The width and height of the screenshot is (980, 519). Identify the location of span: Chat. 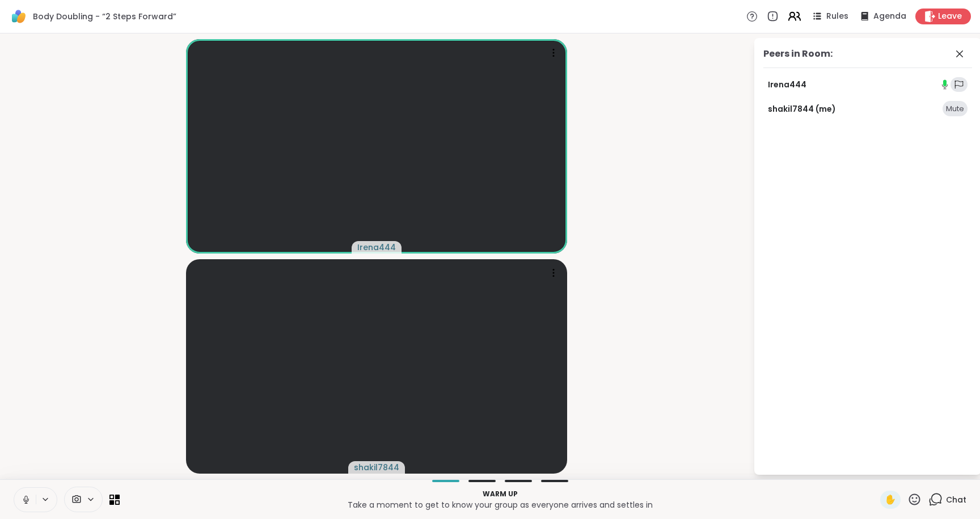
(956, 500).